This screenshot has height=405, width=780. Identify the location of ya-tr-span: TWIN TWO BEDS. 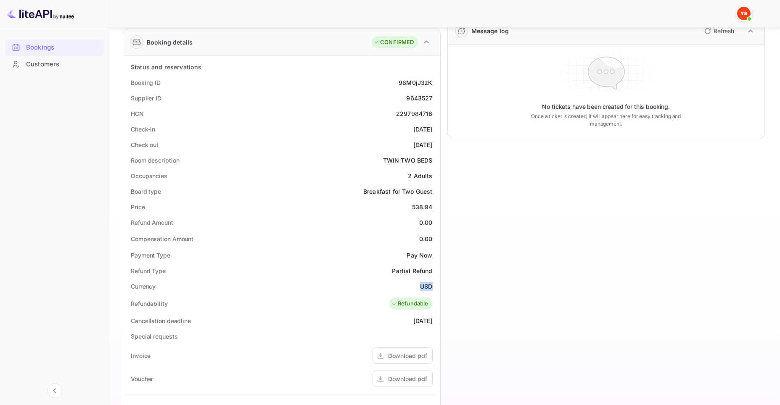
(408, 160).